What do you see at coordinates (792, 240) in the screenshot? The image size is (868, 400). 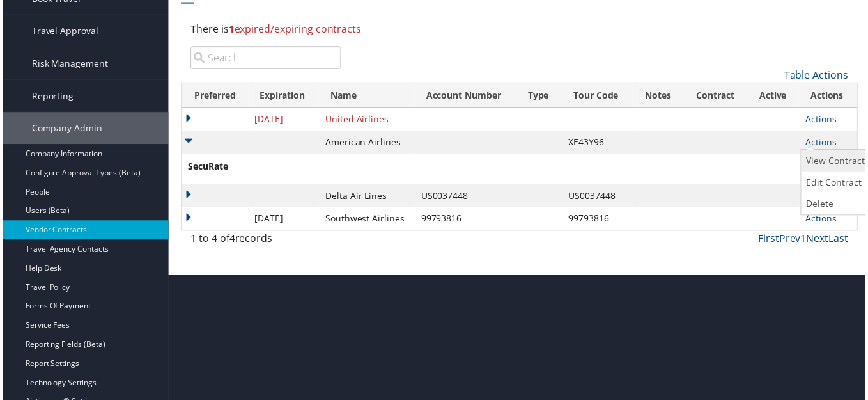 I see `a: Prev` at bounding box center [792, 240].